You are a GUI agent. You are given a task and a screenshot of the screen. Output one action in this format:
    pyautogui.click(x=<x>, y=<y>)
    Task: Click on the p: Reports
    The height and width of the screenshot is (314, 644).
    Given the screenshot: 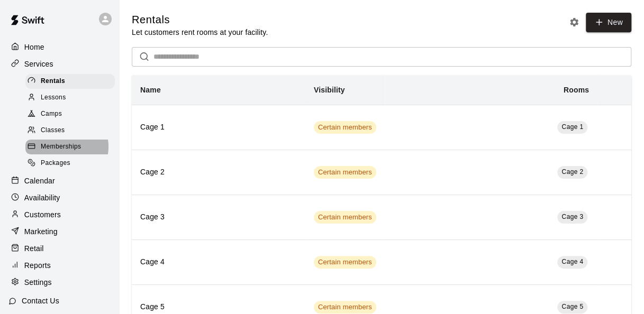 What is the action you would take?
    pyautogui.click(x=37, y=266)
    